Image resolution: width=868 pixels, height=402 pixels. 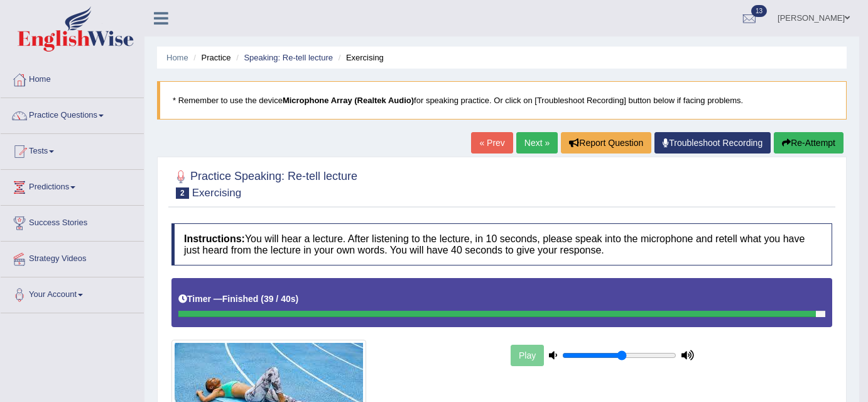 What do you see at coordinates (492, 142) in the screenshot?
I see `a: « Prev` at bounding box center [492, 142].